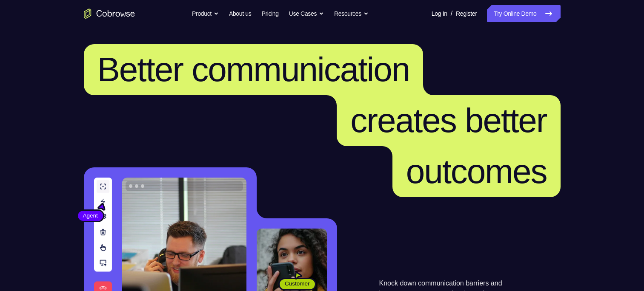  Describe the element at coordinates (270, 13) in the screenshot. I see `a: Pricing` at that location.